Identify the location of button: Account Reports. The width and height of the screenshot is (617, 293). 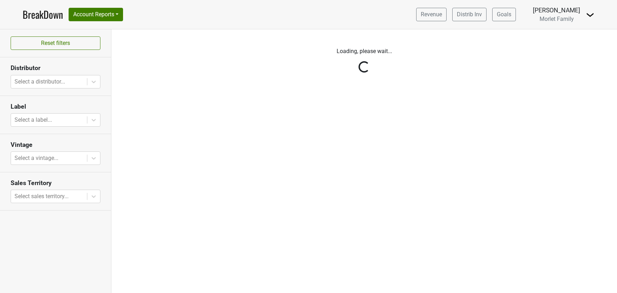
(96, 14).